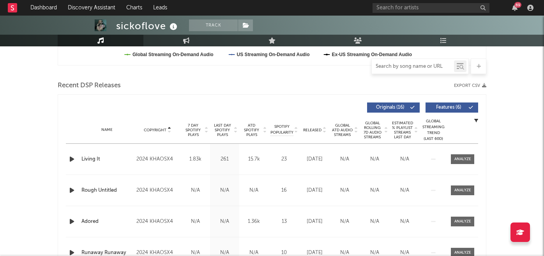  I want to click on span: Global ATD Audio Streams, so click(342, 130).